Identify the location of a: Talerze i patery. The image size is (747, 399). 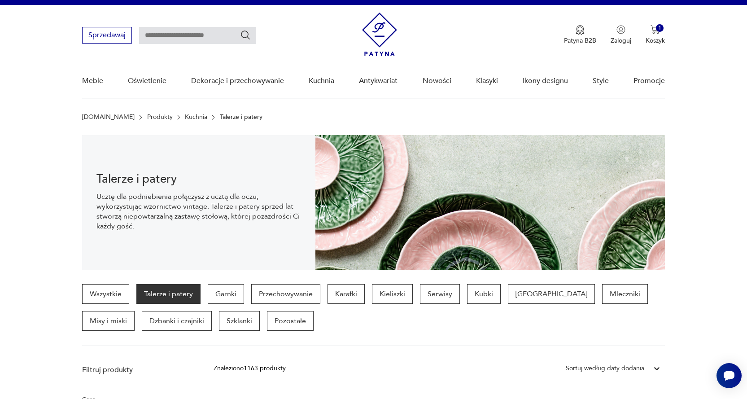
(168, 294).